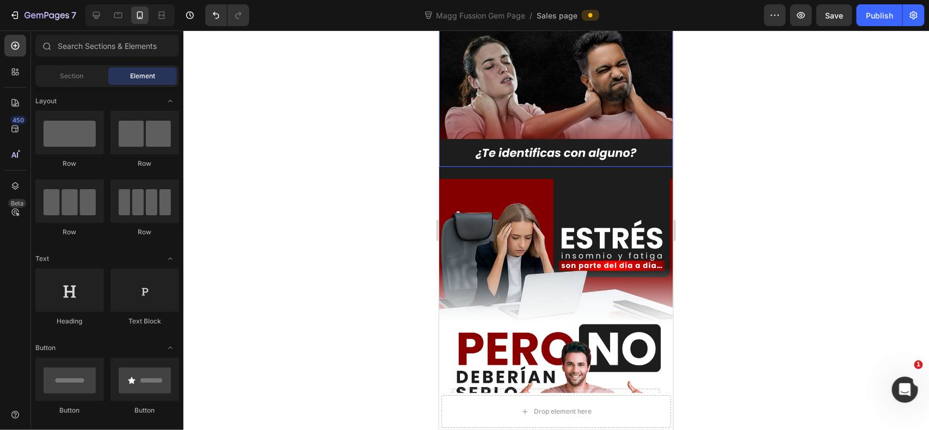 This screenshot has width=929, height=430. What do you see at coordinates (919, 365) in the screenshot?
I see `span: 1` at bounding box center [919, 365].